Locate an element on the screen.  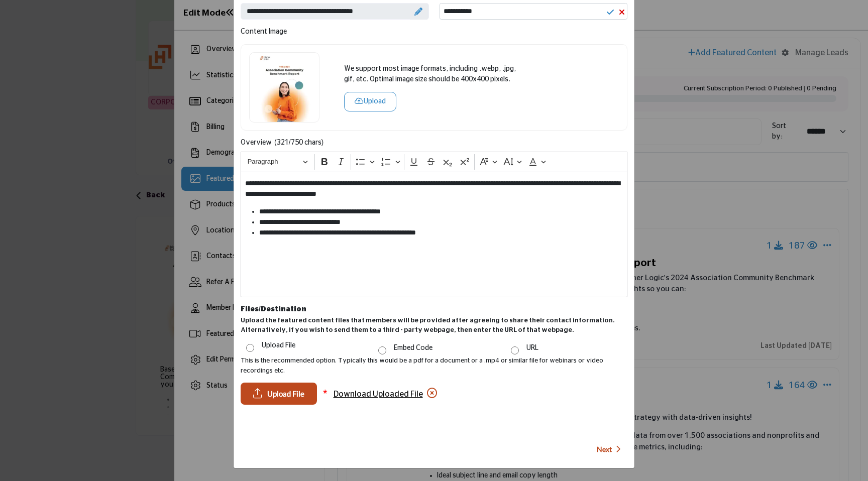
label: Overview is located at coordinates (256, 143).